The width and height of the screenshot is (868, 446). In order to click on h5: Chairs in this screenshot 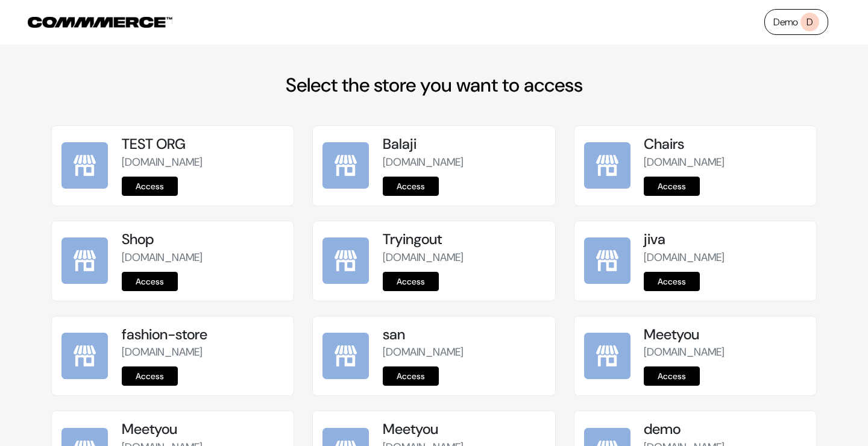, I will do `click(725, 144)`.